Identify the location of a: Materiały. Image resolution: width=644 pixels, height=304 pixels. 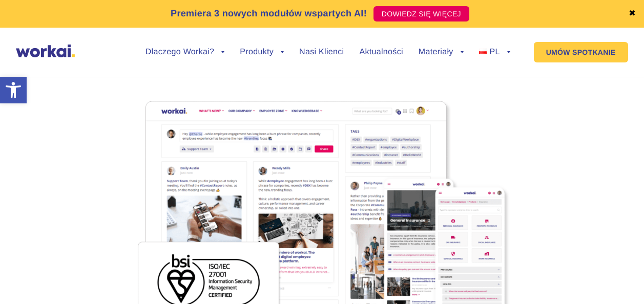
(441, 52).